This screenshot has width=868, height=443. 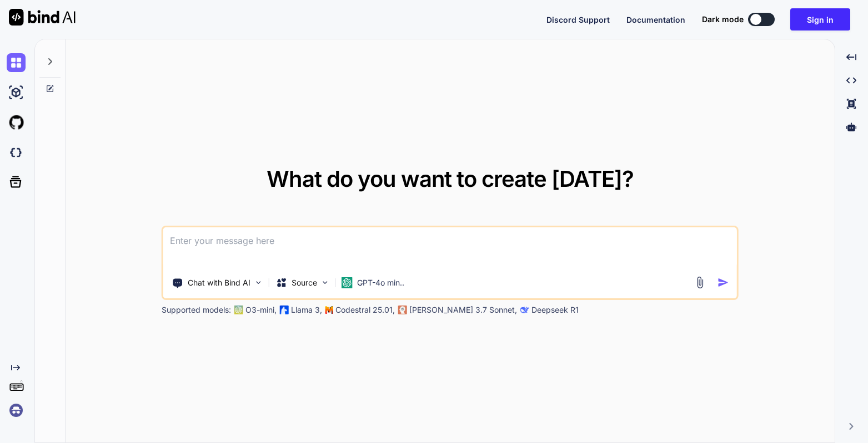 What do you see at coordinates (284, 310) in the screenshot?
I see `img: Llama2` at bounding box center [284, 310].